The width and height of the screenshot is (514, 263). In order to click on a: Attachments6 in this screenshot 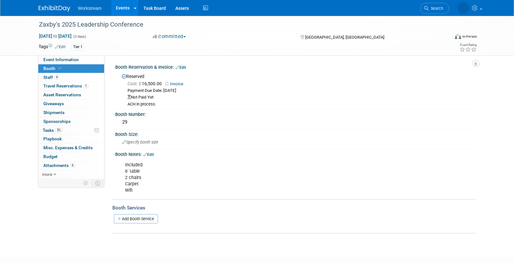, I will do `click(71, 165)`.